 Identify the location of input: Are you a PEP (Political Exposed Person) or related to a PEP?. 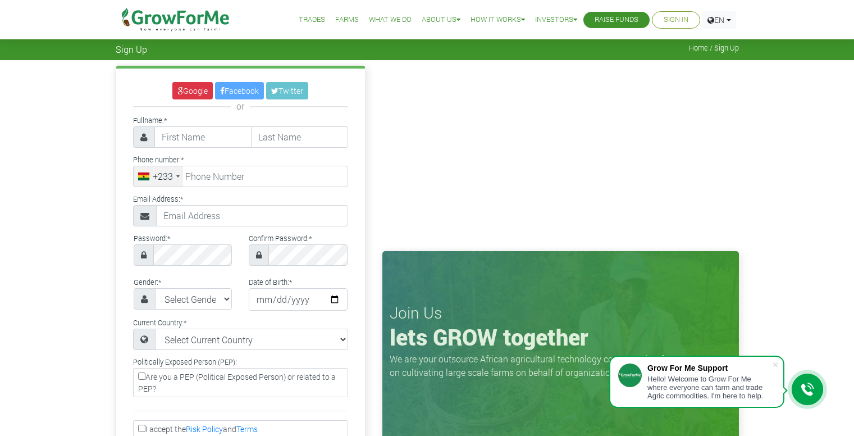
(141, 376).